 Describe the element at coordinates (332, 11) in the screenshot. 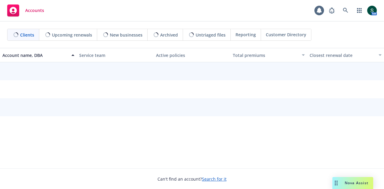

I see `a: Report a Bug` at that location.